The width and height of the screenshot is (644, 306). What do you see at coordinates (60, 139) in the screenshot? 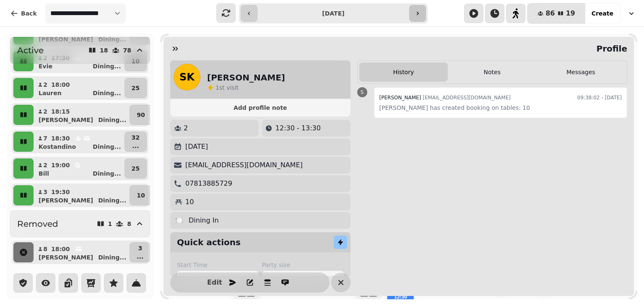
I see `p: 18:30` at bounding box center [60, 139].